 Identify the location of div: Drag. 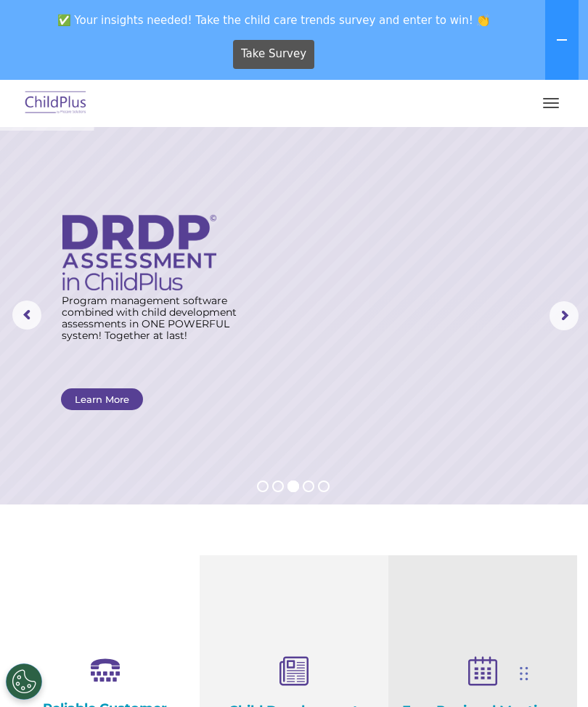
(524, 674).